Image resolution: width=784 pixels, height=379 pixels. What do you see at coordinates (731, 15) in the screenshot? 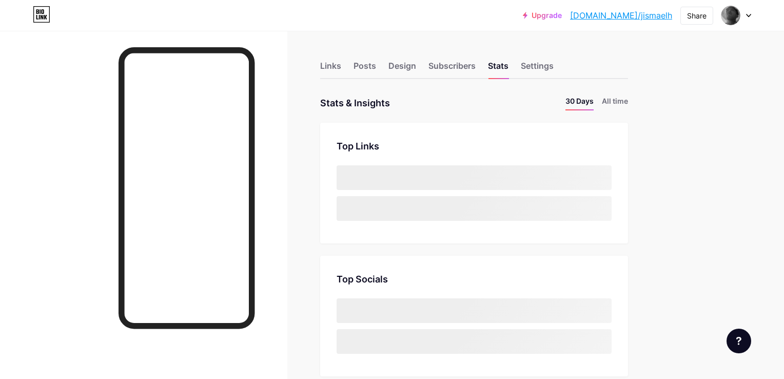
I see `img: Ismael Hernández José Alberto` at bounding box center [731, 15].